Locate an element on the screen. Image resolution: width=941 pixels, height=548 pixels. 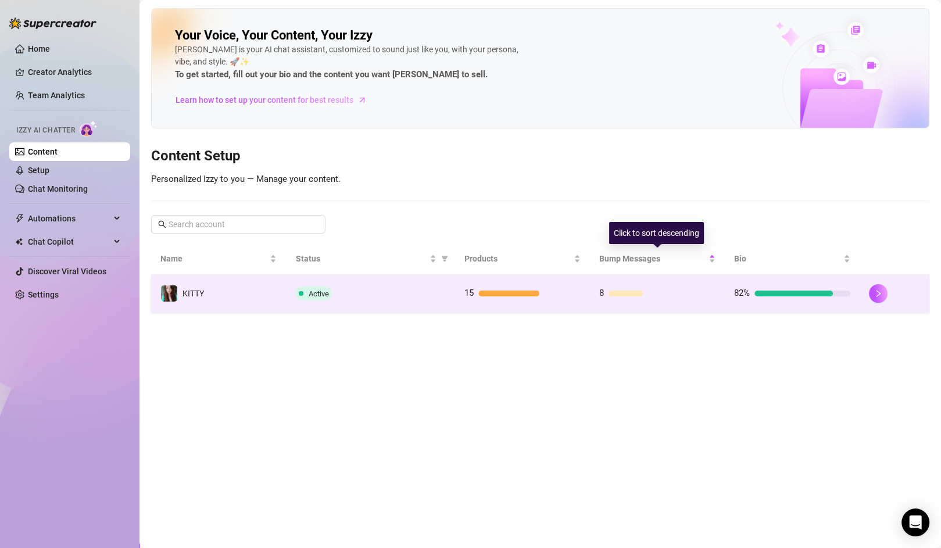
div: Open Intercom Messenger is located at coordinates (916, 523).